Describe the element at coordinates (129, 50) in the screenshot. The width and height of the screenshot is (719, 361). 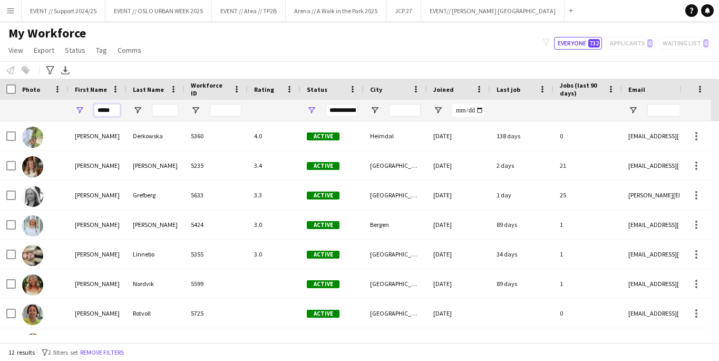
I see `span: Comms` at that location.